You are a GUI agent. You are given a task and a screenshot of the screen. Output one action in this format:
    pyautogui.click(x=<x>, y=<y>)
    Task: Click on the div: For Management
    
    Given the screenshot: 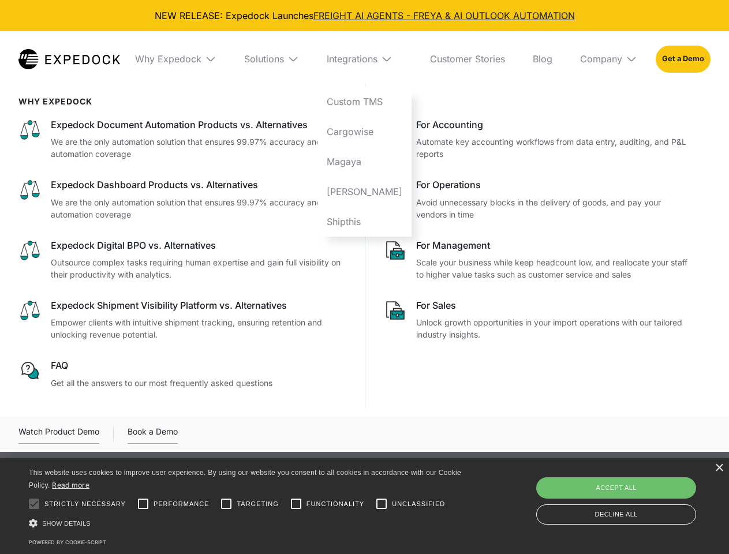 What is the action you would take?
    pyautogui.click(x=554, y=245)
    